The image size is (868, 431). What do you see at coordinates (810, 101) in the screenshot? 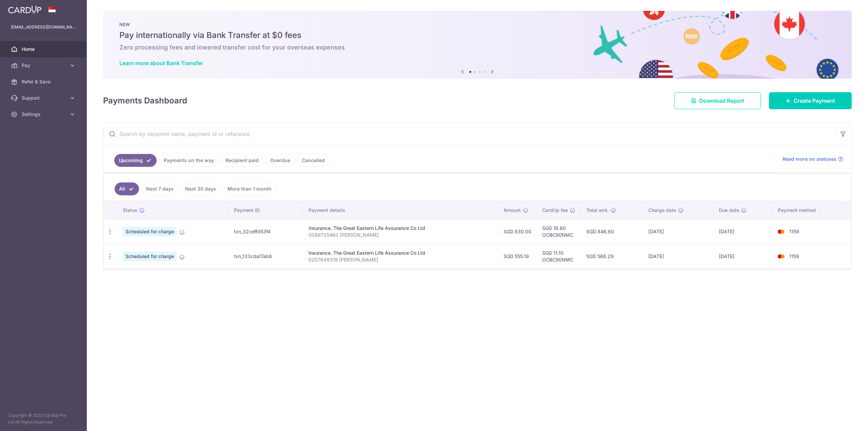
I see `a: Create Payment` at bounding box center [810, 101].